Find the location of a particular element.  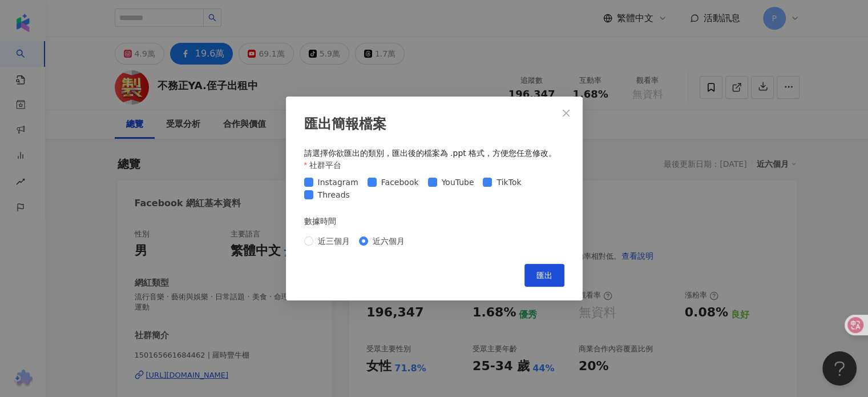

span: 匯出 is located at coordinates (544, 275).